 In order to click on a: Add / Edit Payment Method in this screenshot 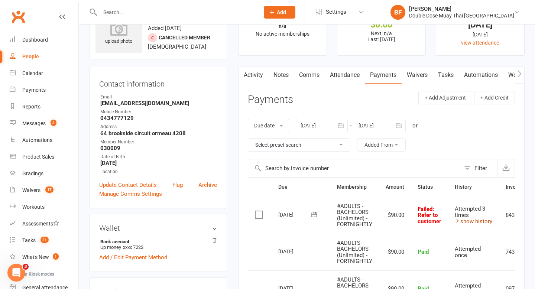, I will do `click(133, 258)`.